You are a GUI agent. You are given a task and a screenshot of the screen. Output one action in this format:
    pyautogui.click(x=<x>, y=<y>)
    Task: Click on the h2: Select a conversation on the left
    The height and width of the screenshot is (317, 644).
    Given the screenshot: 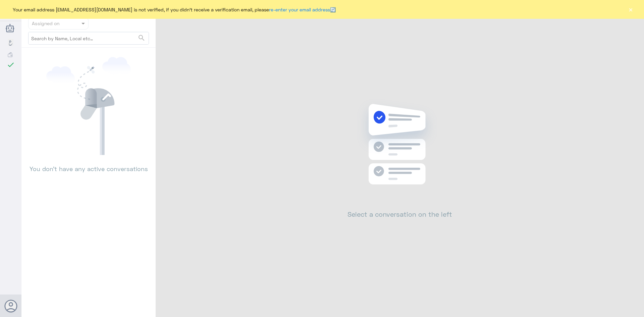 What is the action you would take?
    pyautogui.click(x=400, y=214)
    